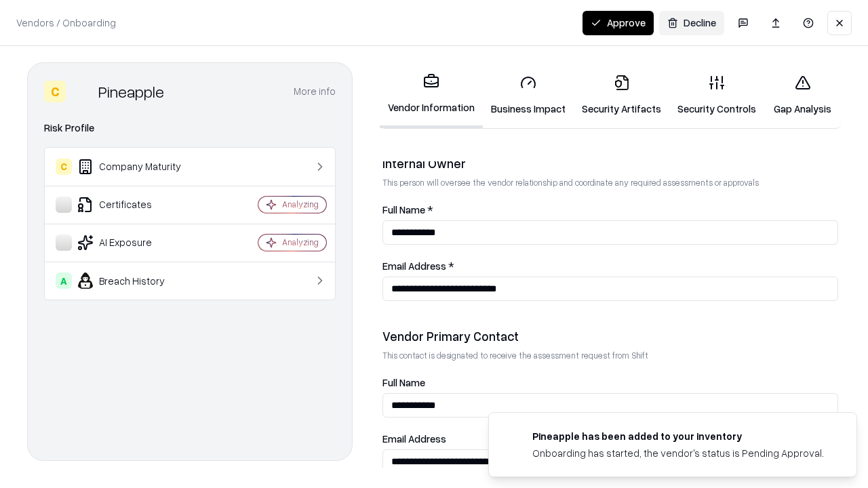 The height and width of the screenshot is (488, 868). I want to click on div: Onboarding has started, the vendor's status is Pending Approval., so click(678, 453).